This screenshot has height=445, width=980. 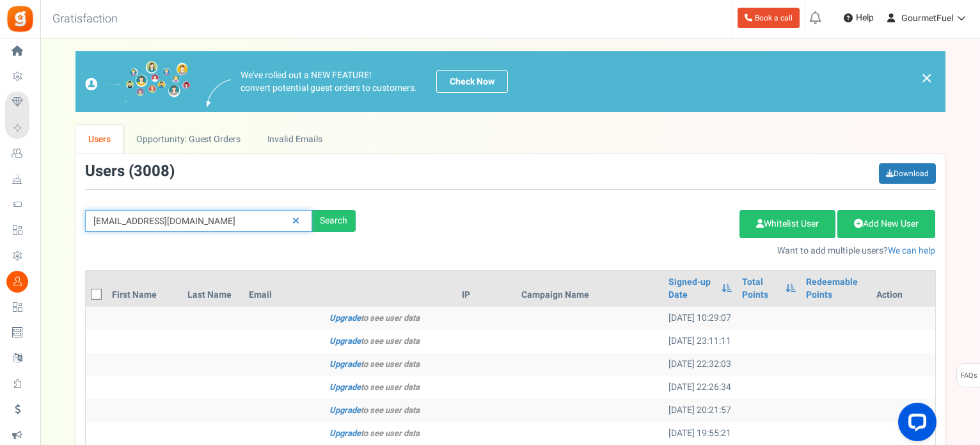 What do you see at coordinates (296, 221) in the screenshot?
I see `a: Reset` at bounding box center [296, 221].